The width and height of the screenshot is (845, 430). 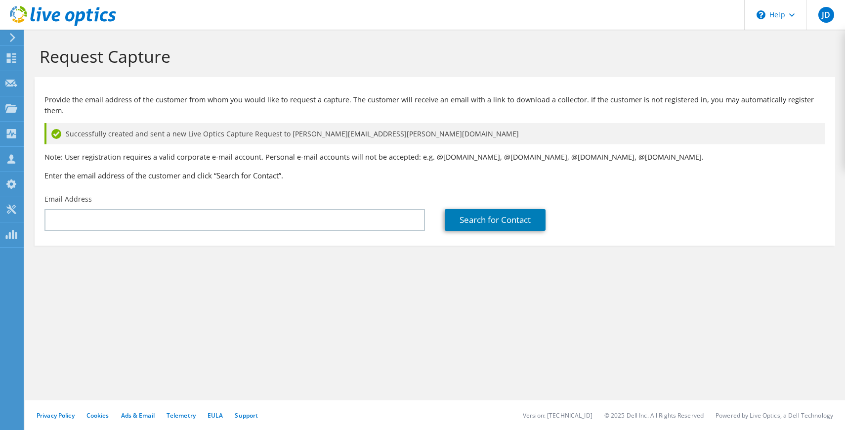 What do you see at coordinates (761, 15) in the screenshot?
I see `svg: \n` at bounding box center [761, 15].